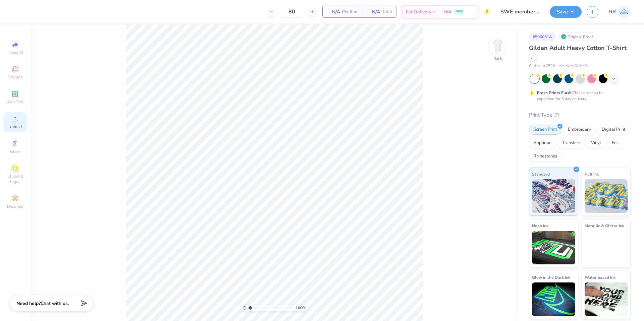  I want to click on span: Glow in the Dark Ink, so click(551, 277).